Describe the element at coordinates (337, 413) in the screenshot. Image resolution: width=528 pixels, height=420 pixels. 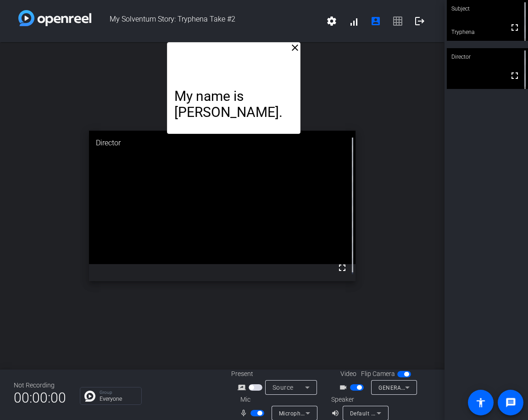
I see `mat-icon: volume_up` at that location.